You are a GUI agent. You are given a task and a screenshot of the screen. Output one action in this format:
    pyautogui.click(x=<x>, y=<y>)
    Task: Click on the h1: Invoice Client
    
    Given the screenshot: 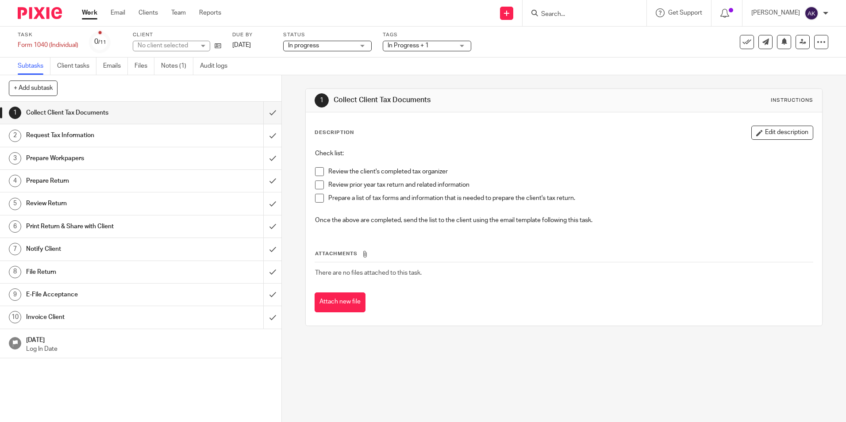 What is the action you would take?
    pyautogui.click(x=102, y=317)
    